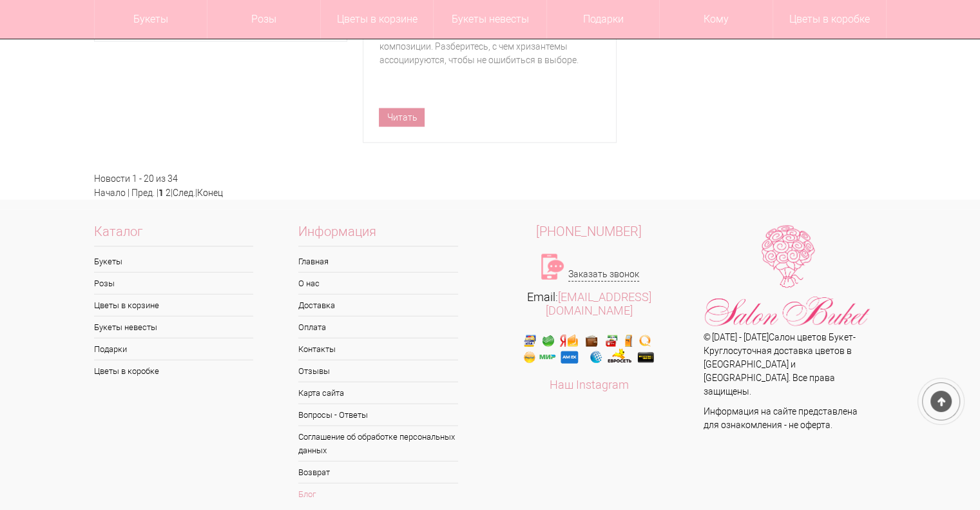 This screenshot has height=510, width=980. I want to click on span: Информация, so click(378, 236).